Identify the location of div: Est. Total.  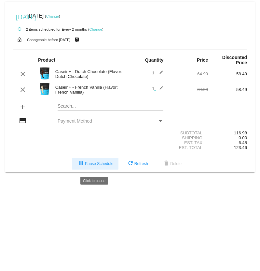
(189, 147).